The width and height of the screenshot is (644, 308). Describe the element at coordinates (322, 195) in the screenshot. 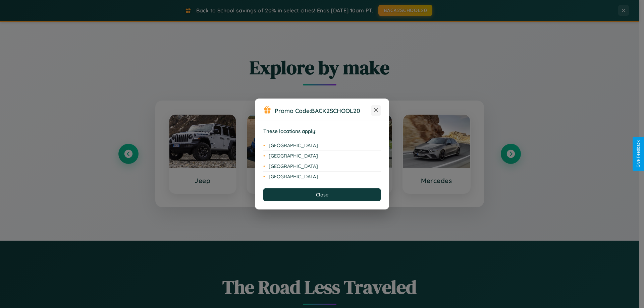

I see `button: Close` at that location.